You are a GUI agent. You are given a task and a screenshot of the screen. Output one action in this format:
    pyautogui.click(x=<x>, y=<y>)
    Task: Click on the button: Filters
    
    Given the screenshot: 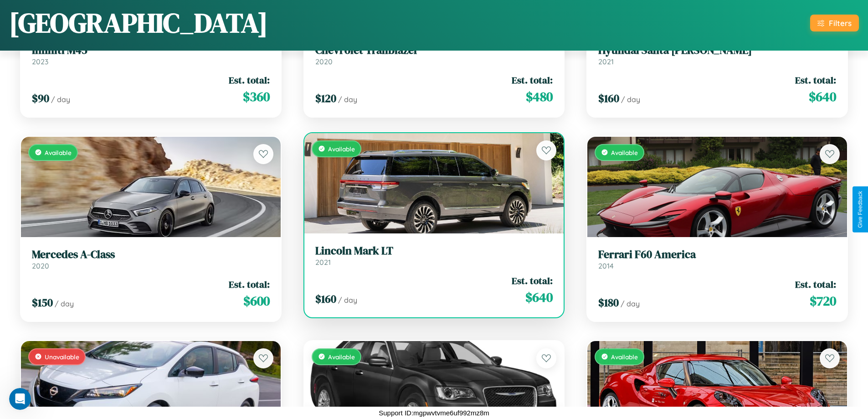 What is the action you would take?
    pyautogui.click(x=835, y=23)
    